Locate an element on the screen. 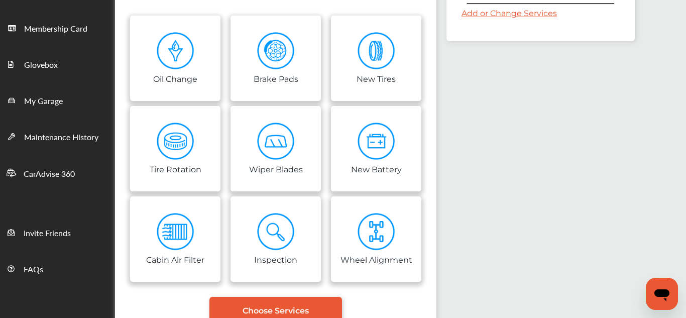  span: Invite Friends is located at coordinates (47, 234).